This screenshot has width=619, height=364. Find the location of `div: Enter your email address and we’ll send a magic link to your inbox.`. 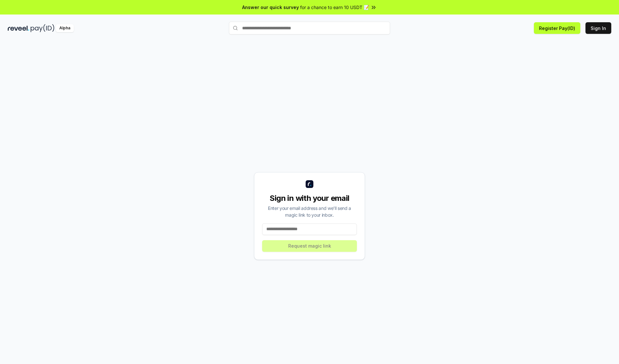

div: Enter your email address and we’ll send a magic link to your inbox. is located at coordinates (310, 212).